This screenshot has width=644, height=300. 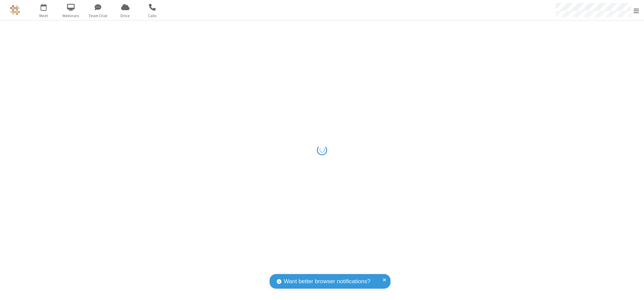 What do you see at coordinates (327, 281) in the screenshot?
I see `span: Want better browser notifications?` at bounding box center [327, 281].